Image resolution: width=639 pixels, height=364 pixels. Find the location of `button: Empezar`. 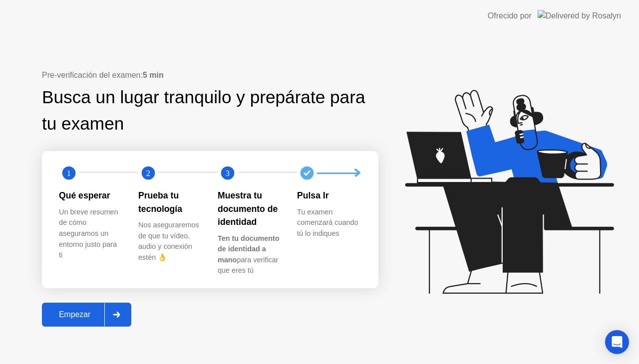

button: Empezar is located at coordinates (86, 315).